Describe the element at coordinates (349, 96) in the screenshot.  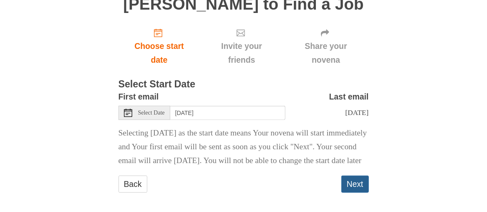
I see `label: Last email` at that location.